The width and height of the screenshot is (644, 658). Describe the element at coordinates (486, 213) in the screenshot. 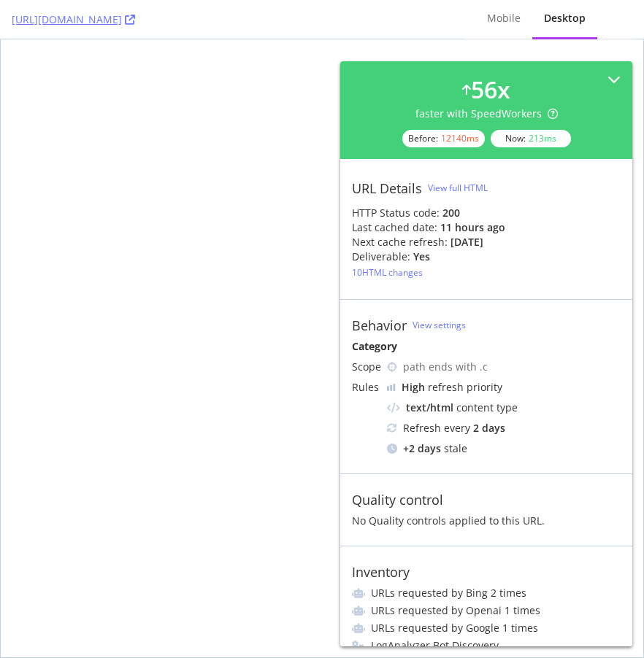

I see `div: HTTP Status code:` at that location.